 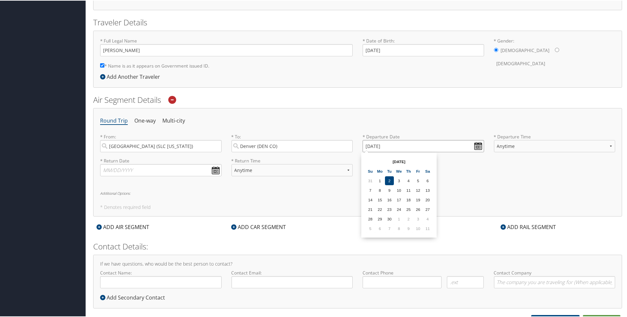 What do you see at coordinates (427, 170) in the screenshot?
I see `th: Sa` at bounding box center [427, 170].